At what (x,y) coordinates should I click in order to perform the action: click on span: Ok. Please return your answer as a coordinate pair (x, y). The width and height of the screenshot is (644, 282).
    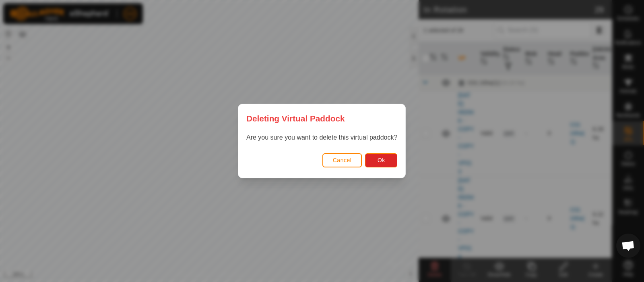
    Looking at the image, I should click on (381, 160).